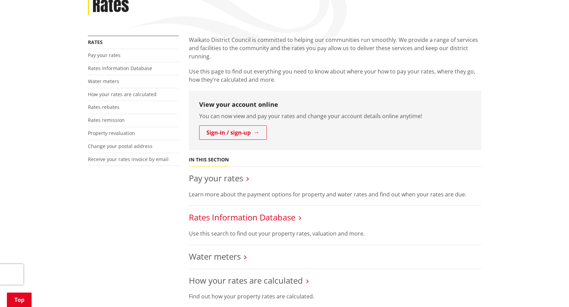 The image size is (569, 307). Describe the element at coordinates (95, 42) in the screenshot. I see `a: Rates` at that location.